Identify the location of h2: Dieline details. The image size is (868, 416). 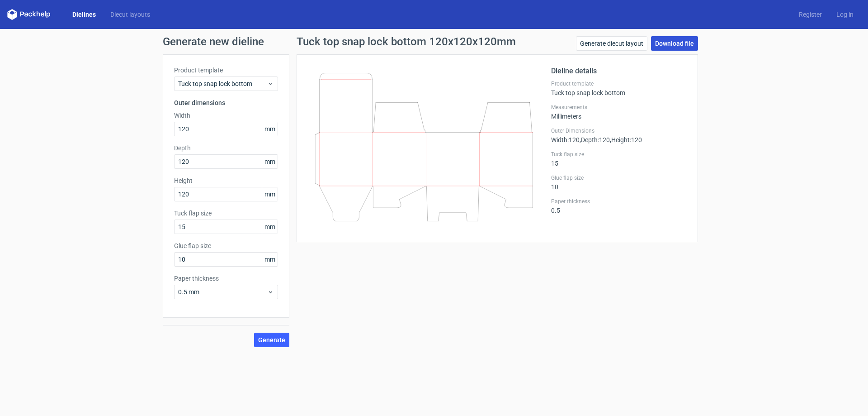
(619, 71).